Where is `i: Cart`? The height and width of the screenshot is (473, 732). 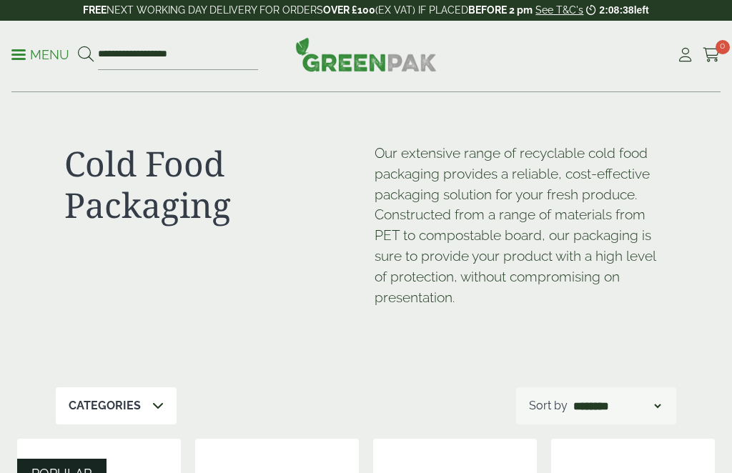 i: Cart is located at coordinates (711, 55).